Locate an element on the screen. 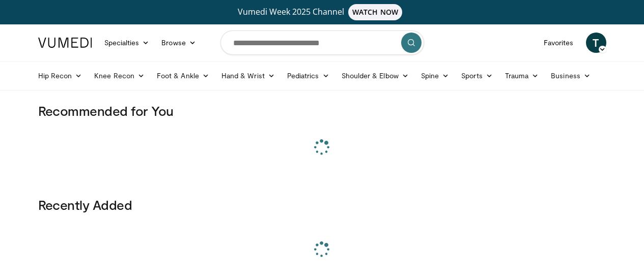 Image resolution: width=644 pixels, height=280 pixels. a: Trauma is located at coordinates (522, 76).